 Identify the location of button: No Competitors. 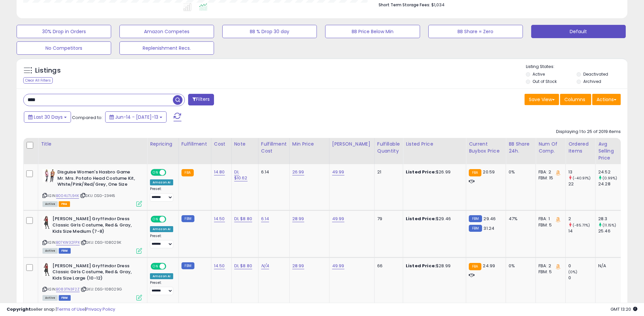
(64, 48).